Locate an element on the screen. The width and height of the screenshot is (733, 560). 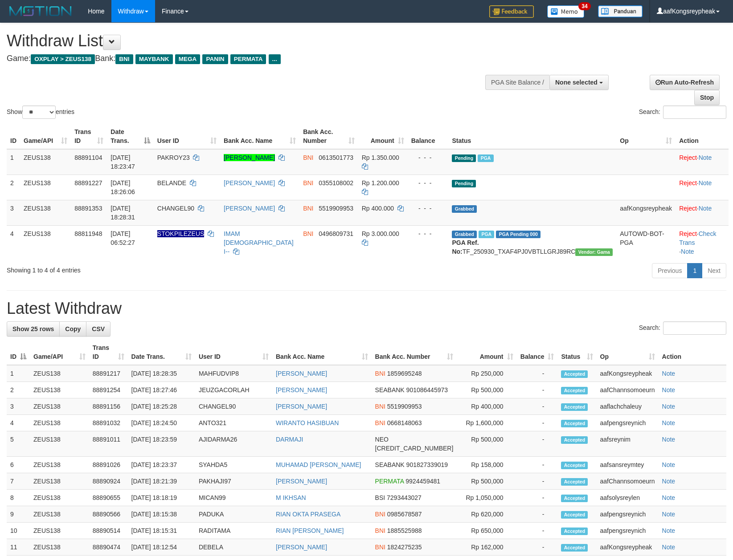
span: CSV is located at coordinates (98, 329).